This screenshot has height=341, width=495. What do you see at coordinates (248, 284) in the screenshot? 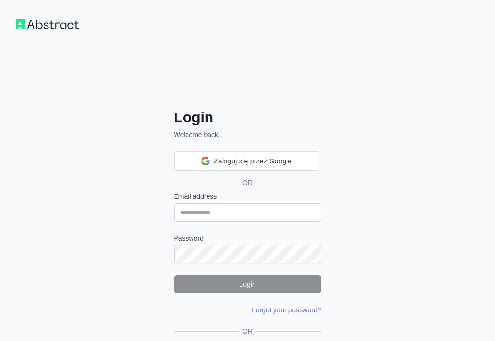
I see `button: Login` at bounding box center [248, 284].